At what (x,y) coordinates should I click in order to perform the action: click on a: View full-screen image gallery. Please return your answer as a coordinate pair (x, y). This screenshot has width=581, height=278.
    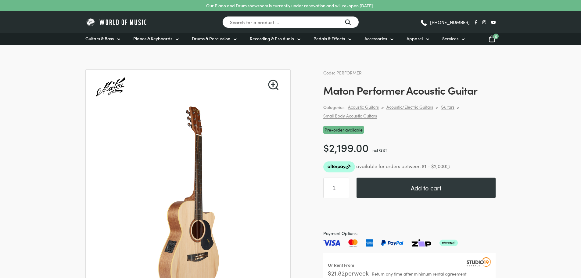
    Looking at the image, I should click on (273, 85).